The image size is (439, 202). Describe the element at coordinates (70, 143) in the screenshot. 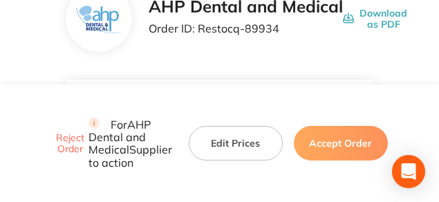

I see `button: Reject Order` at that location.